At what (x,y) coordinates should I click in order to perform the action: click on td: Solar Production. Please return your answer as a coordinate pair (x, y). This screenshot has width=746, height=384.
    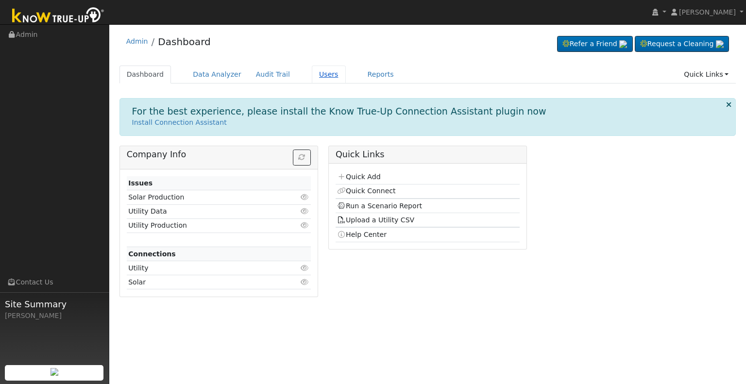
    Looking at the image, I should click on (204, 197).